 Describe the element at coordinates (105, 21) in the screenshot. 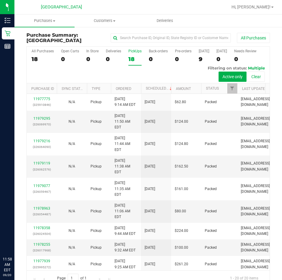

I see `a: Customers` at that location.